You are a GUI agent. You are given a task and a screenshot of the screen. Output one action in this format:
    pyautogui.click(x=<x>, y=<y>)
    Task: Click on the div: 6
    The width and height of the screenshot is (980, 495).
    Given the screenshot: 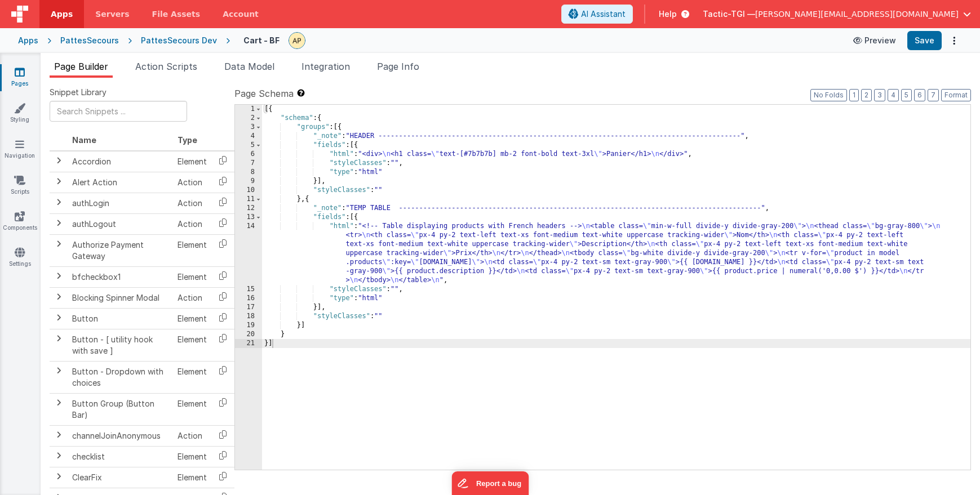 What is the action you would take?
    pyautogui.click(x=248, y=154)
    